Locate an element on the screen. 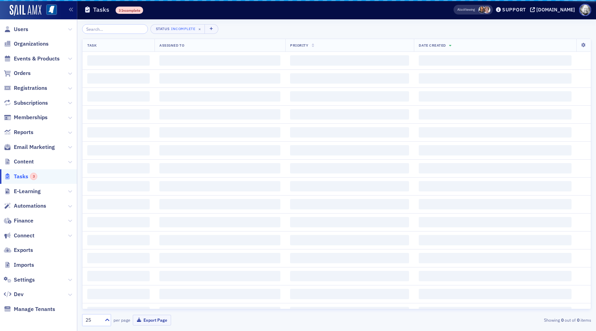 Image resolution: width=596 pixels, height=331 pixels. span: Lydia Carlisle is located at coordinates (487, 10).